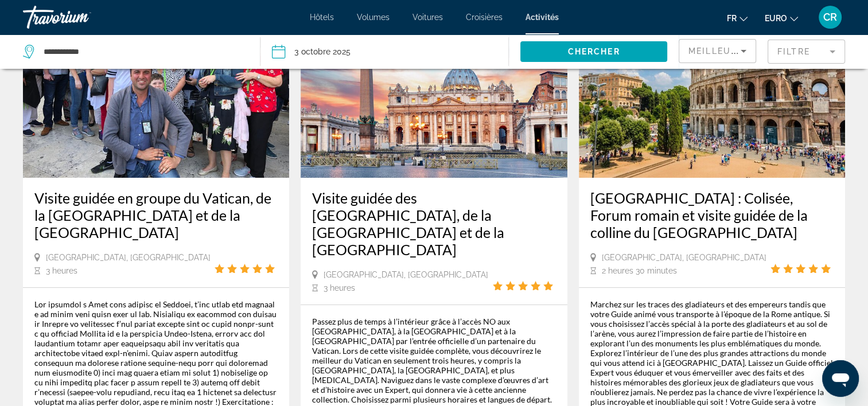  I want to click on span: EURO, so click(776, 19).